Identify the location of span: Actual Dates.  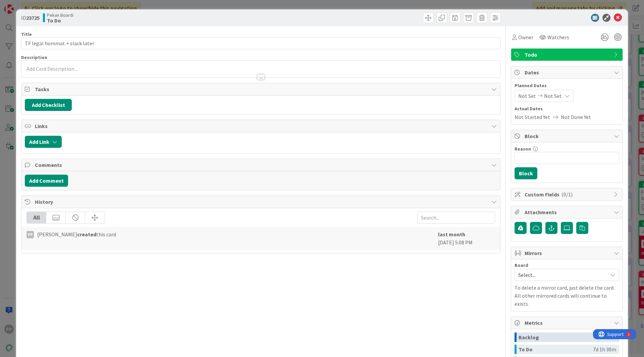
(567, 108).